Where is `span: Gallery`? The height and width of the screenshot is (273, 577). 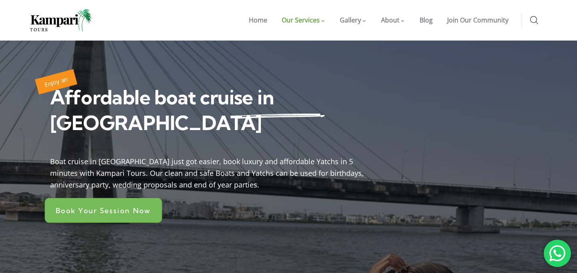
span: Gallery is located at coordinates (350, 20).